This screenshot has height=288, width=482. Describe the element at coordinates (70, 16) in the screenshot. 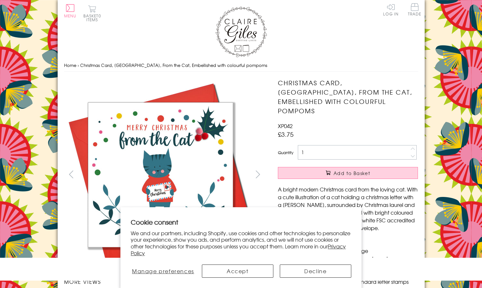

I see `span: Menu` at that location.